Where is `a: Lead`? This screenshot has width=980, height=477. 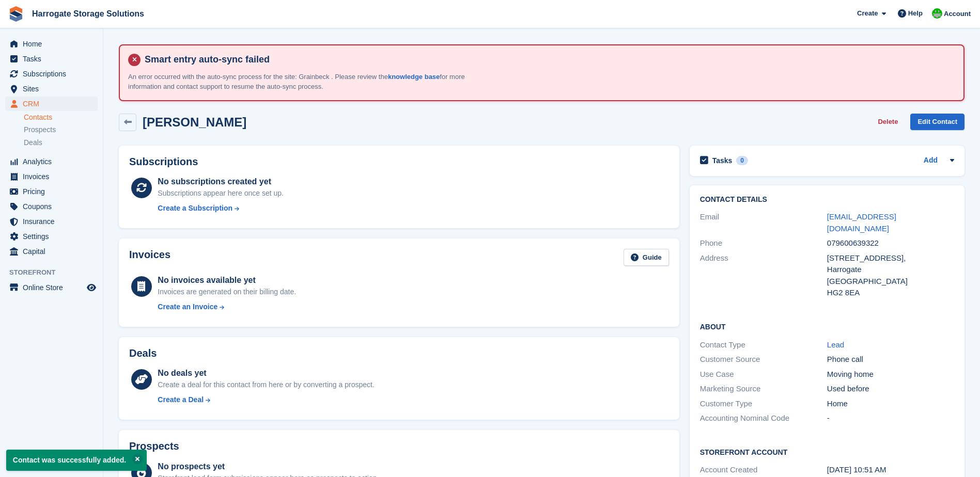
a: Lead is located at coordinates (835, 344).